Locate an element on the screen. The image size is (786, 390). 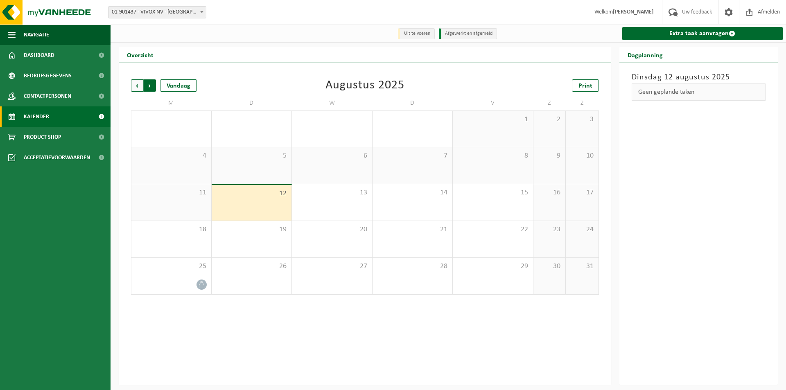
span: 7 is located at coordinates (413, 156).